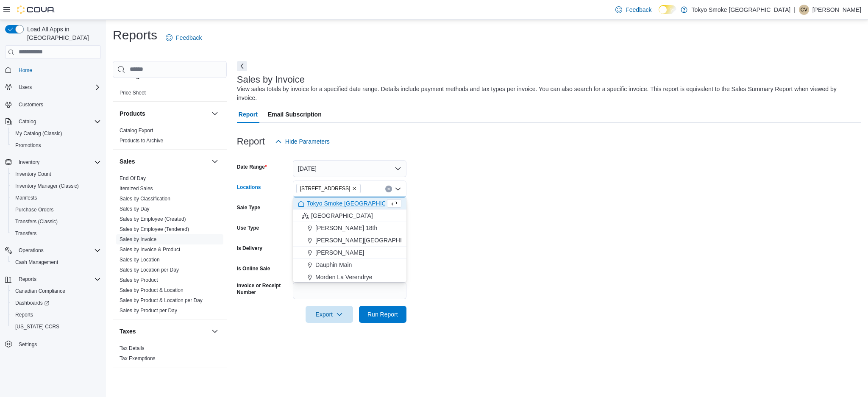 The height and width of the screenshot is (397, 868). What do you see at coordinates (133, 178) in the screenshot?
I see `span: End Of Day` at bounding box center [133, 178].